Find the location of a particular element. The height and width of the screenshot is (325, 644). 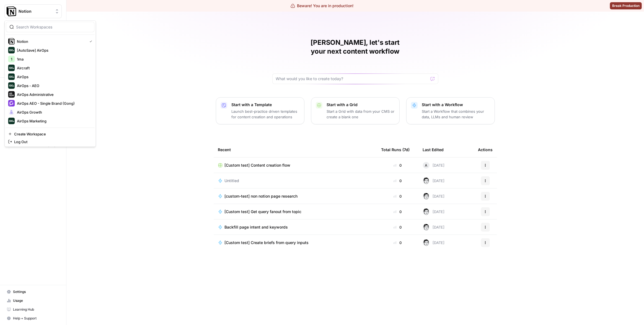

p: Start a Workflow that combines your data, LLMs and human review is located at coordinates (456, 115).